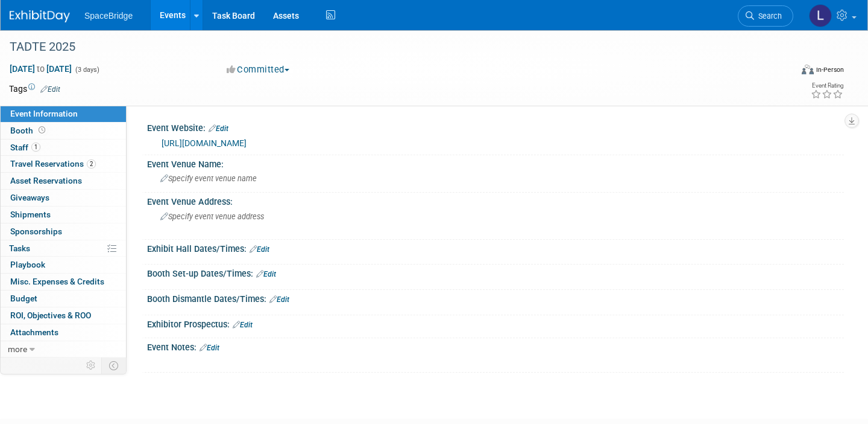  What do you see at coordinates (496, 127) in the screenshot?
I see `div: Event Website:` at bounding box center [496, 127].